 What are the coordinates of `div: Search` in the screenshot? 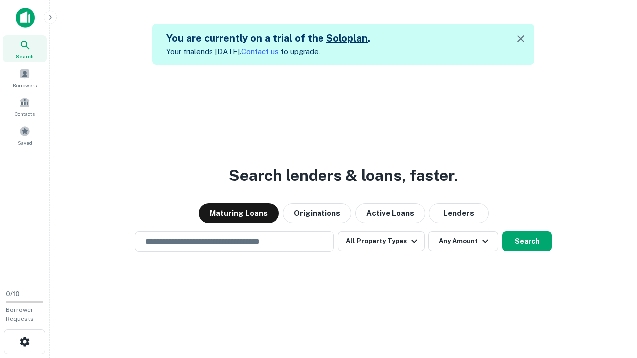 It's located at (25, 49).